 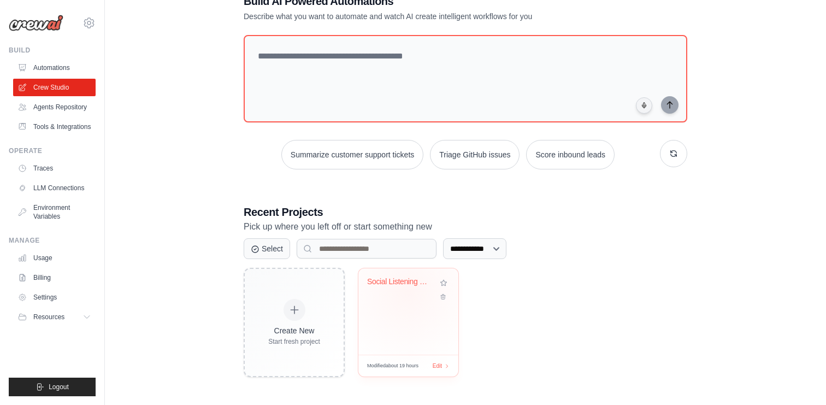 I want to click on p: Describe what you want to automate and watch AI create intelligent workflows for you, so click(x=427, y=16).